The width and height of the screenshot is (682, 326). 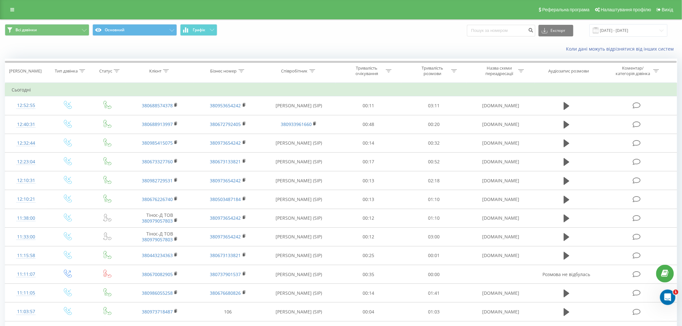 I want to click on div: 12:10:21, so click(x=26, y=199).